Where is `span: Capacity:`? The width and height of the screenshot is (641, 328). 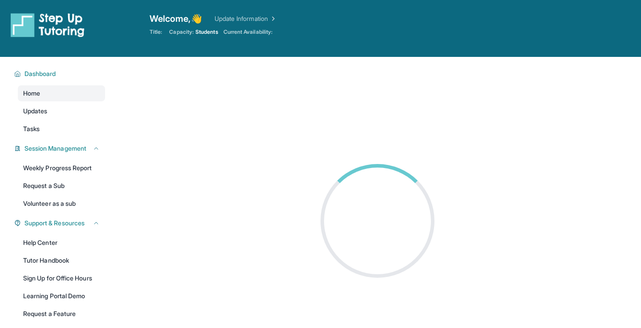 span: Capacity: is located at coordinates (181, 32).